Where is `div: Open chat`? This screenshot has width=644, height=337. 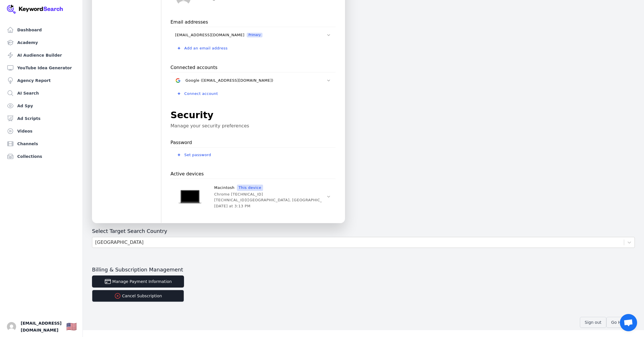
div: Open chat is located at coordinates (628, 323).